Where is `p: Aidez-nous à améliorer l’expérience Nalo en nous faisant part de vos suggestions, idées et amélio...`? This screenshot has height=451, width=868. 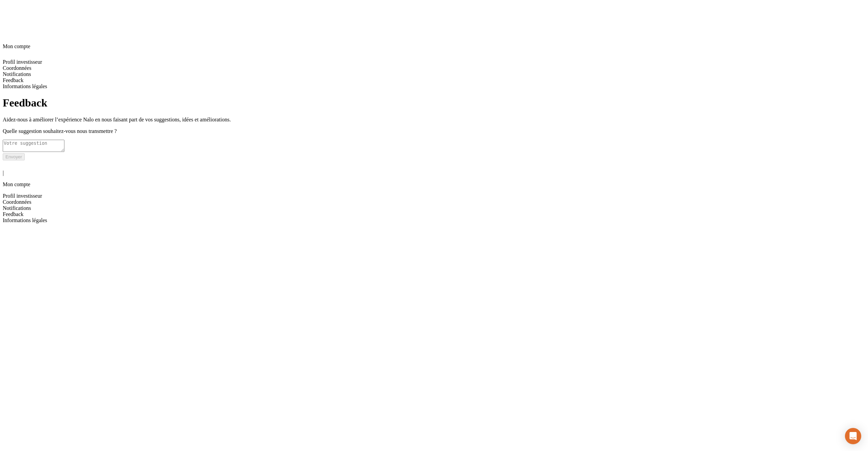 p: Aidez-nous à améliorer l’expérience Nalo en nous faisant part de vos suggestions, idées et amélio... is located at coordinates (434, 120).